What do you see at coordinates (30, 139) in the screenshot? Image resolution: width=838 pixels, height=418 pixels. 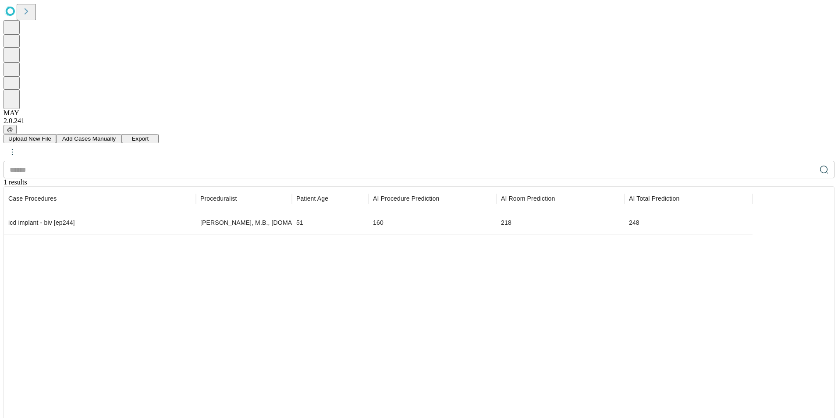 I see `span: Upload New File` at bounding box center [30, 139].